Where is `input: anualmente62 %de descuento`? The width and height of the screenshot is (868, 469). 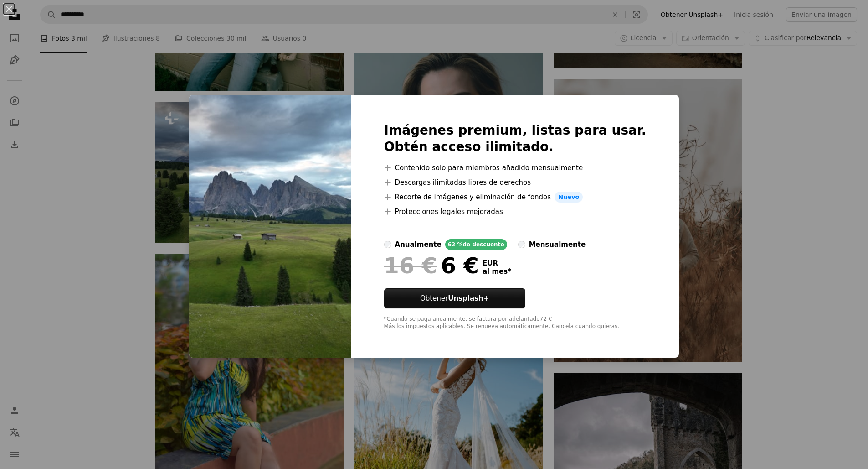
input: anualmente62 %de descuento is located at coordinates (388, 244).